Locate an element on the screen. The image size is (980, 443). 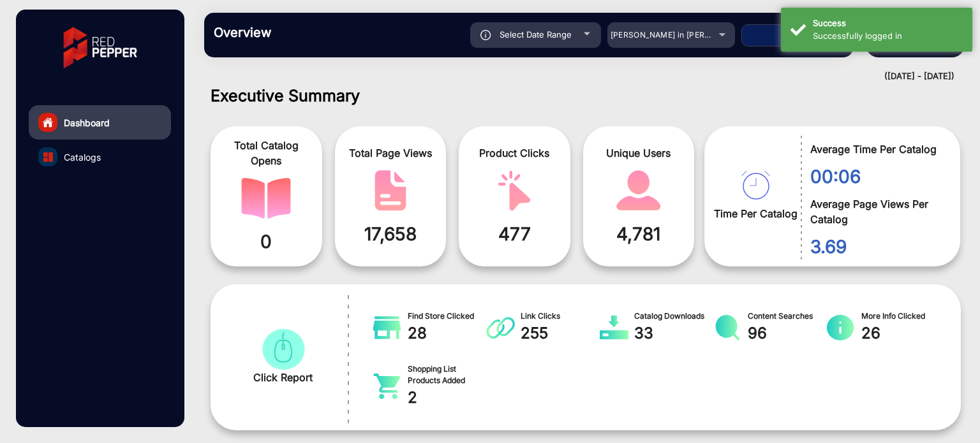
span: 4,781 is located at coordinates (639, 234).